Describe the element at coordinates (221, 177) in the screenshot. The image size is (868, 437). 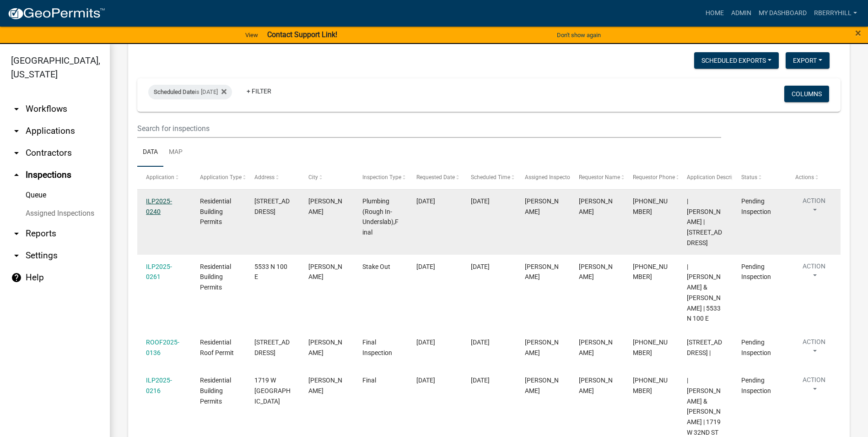
I see `span: Application Type` at that location.